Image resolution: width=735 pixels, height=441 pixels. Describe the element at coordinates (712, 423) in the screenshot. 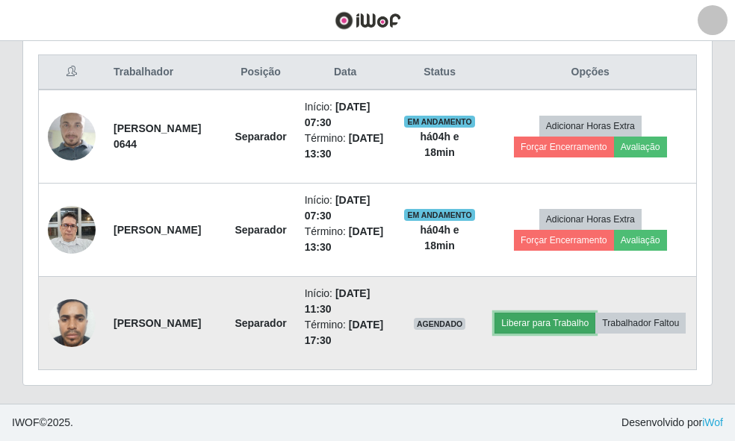

I see `a: iWof` at that location.